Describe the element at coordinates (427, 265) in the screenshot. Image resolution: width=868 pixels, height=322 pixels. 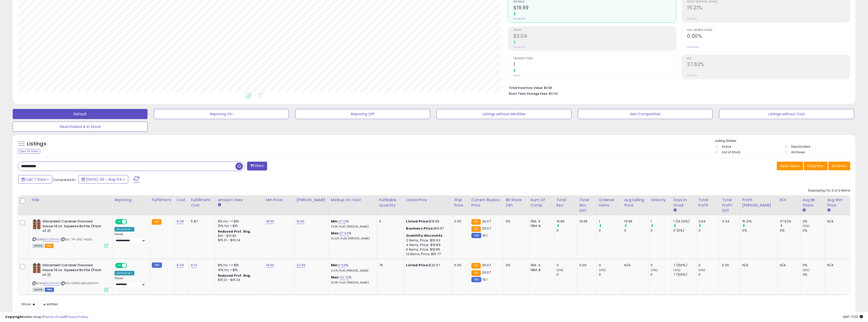
I see `div: $20.07` at that location.